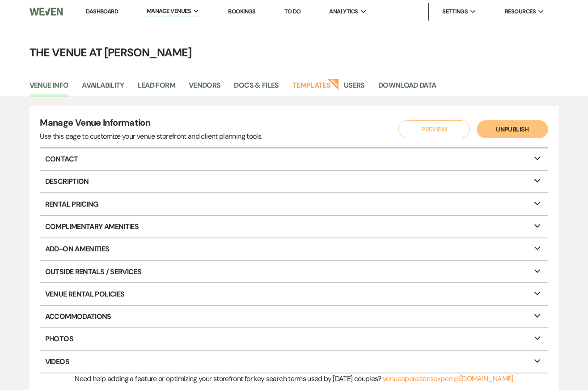 The width and height of the screenshot is (588, 390). Describe the element at coordinates (294, 204) in the screenshot. I see `p: Rental Pricing` at that location.